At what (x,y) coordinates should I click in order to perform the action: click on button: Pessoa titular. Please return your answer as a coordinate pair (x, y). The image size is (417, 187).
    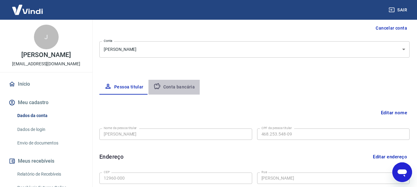
    Looking at the image, I should click on (124, 87).